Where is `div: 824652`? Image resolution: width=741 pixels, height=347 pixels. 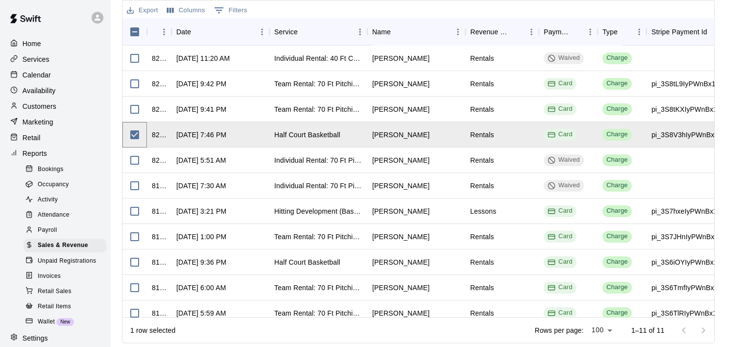
div: 824652 is located at coordinates (159, 84).